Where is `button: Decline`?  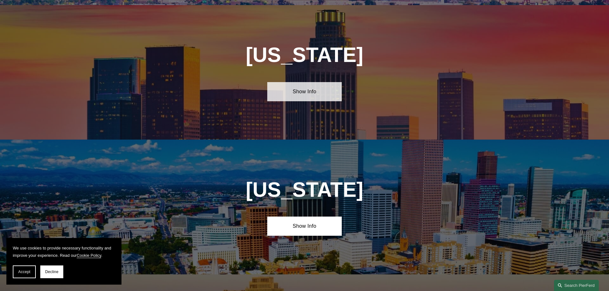
button: Decline is located at coordinates (52, 272).